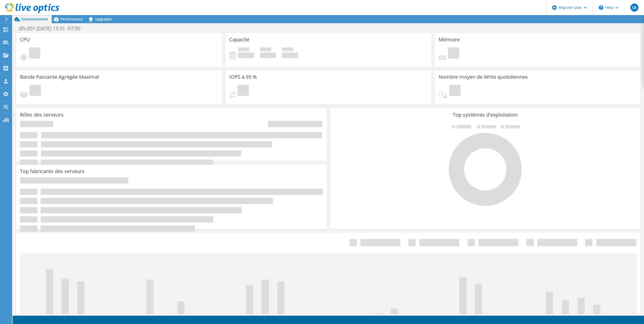  What do you see at coordinates (449, 40) in the screenshot?
I see `h3: Mémoire` at bounding box center [449, 40].